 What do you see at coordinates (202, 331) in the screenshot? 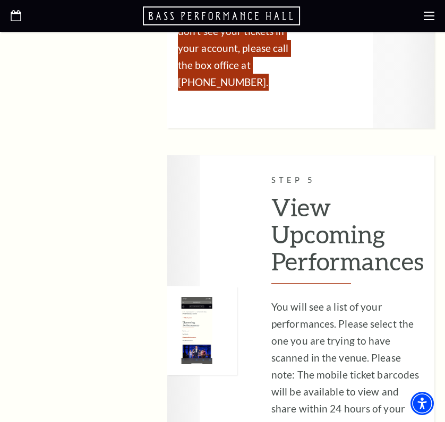
I see `img: Step 5` at bounding box center [202, 331].